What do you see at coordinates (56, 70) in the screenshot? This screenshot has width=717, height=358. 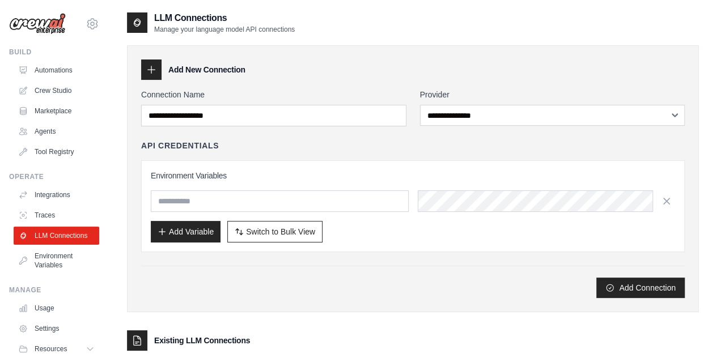 I see `a: Automations` at bounding box center [56, 70].